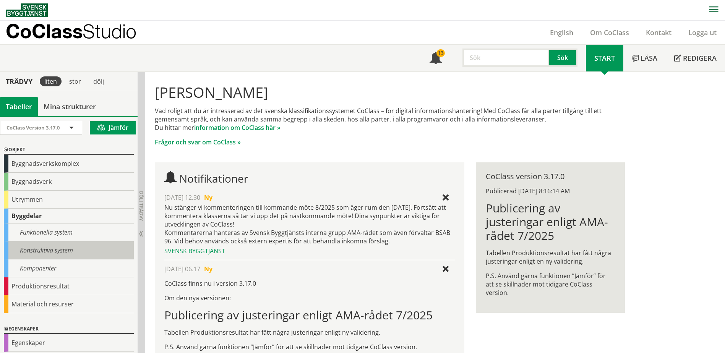 The width and height of the screenshot is (725, 353). What do you see at coordinates (309, 251) in the screenshot?
I see `div: Svensk Byggtjänst` at bounding box center [309, 251].